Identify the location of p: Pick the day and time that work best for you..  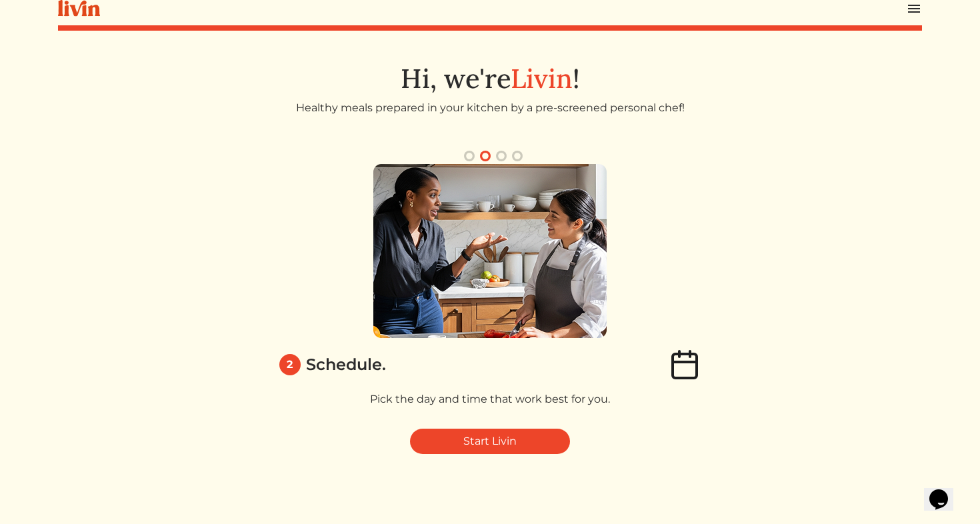
(490, 399).